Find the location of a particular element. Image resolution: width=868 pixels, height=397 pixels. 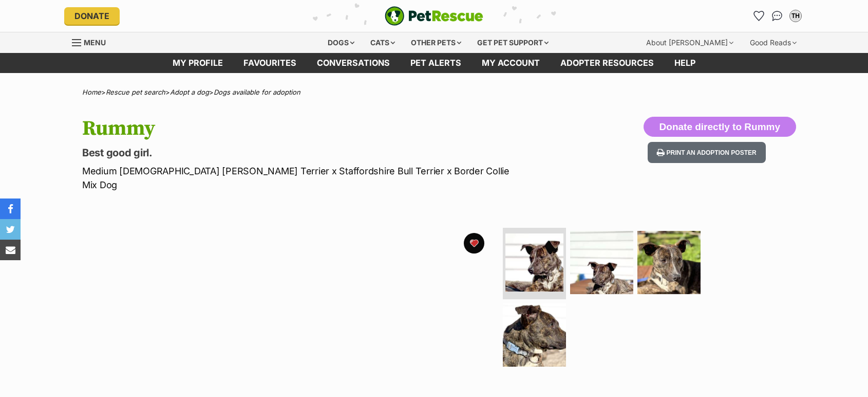

a: Adopt a dog is located at coordinates (189, 92).